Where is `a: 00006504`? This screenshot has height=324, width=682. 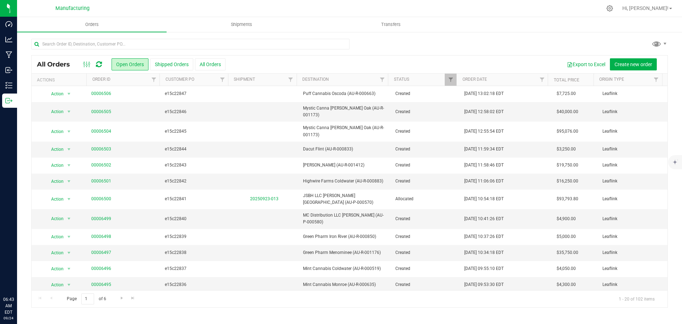
a: 00006504 is located at coordinates (101, 131).